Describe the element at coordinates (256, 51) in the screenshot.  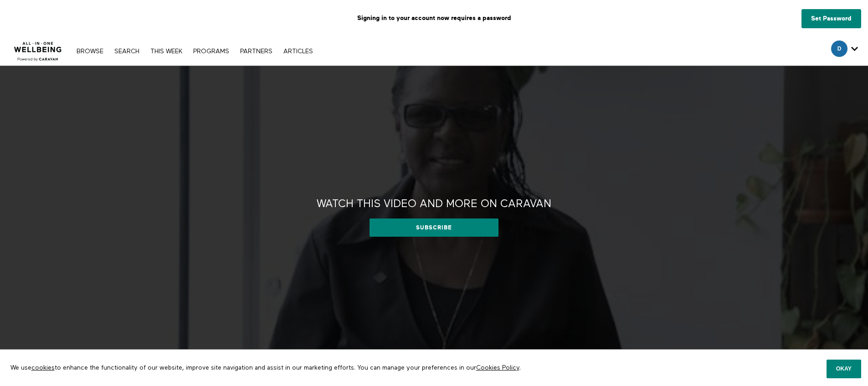
I see `a: PARTNERS` at that location.